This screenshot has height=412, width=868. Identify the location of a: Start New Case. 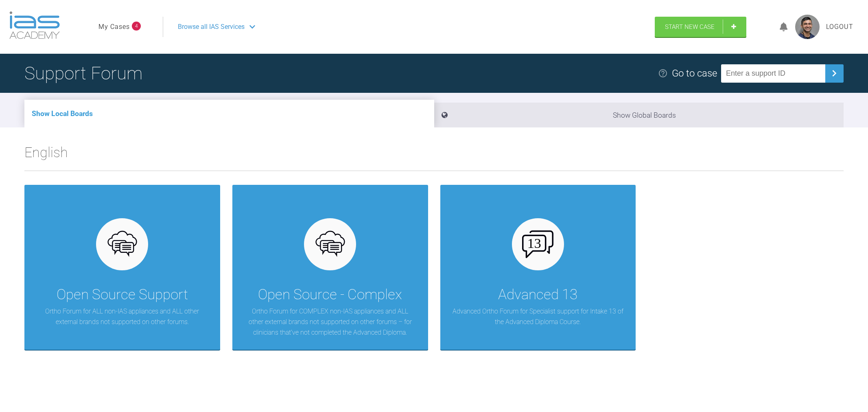
(700, 27).